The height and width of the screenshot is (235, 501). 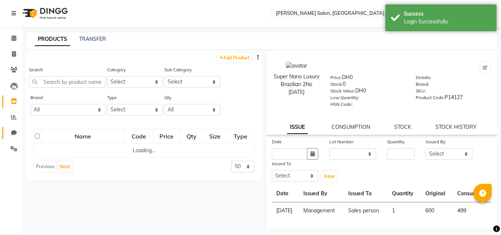 What do you see at coordinates (67, 82) in the screenshot?
I see `input: Search by product name or code` at bounding box center [67, 82].